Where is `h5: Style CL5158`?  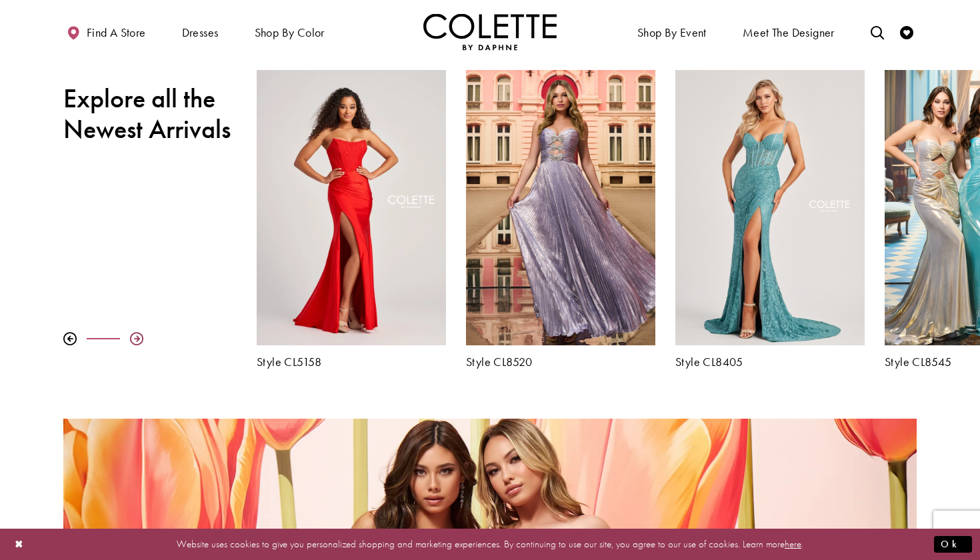
h5: Style CL5158 is located at coordinates (351, 362).